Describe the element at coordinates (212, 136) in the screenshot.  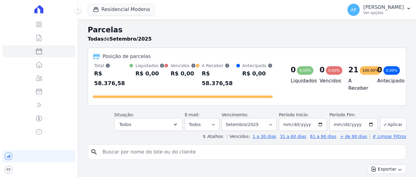
I see `label: ↯ Atalhos` at that location.